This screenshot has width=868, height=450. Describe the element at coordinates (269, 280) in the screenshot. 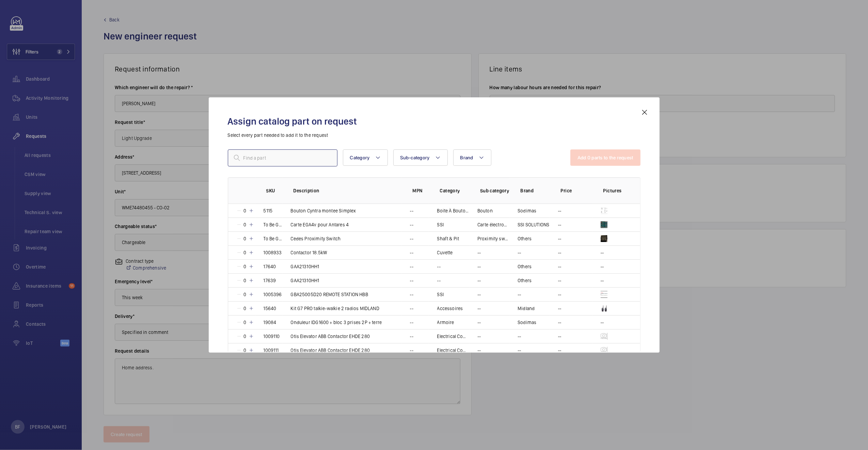

I see `p: 17639` at that location.